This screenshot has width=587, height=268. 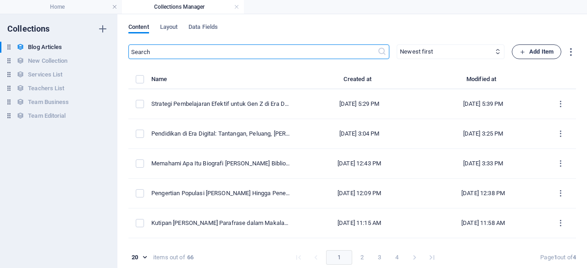 What do you see at coordinates (253, 52) in the screenshot?
I see `input: Search` at bounding box center [253, 52].